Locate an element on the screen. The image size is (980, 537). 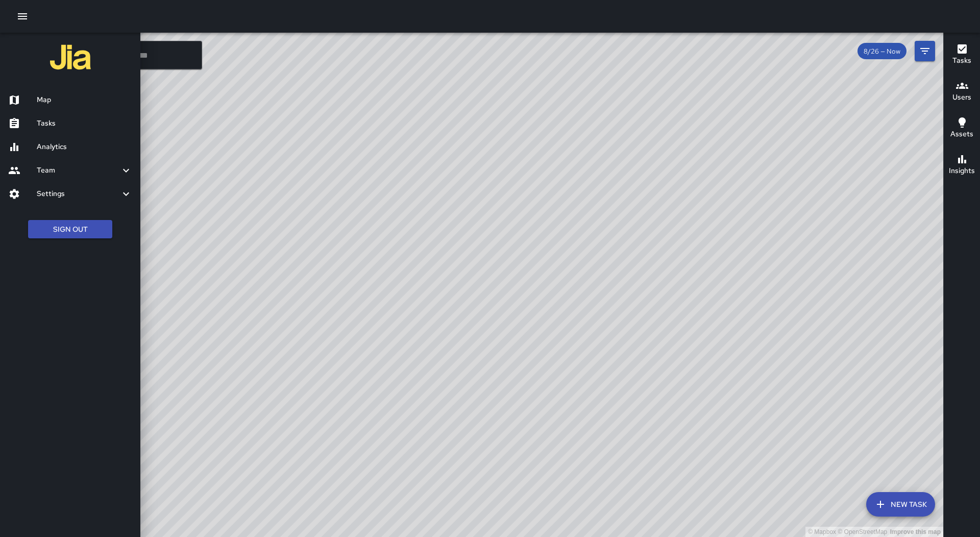
h6: Analytics is located at coordinates (85, 147).